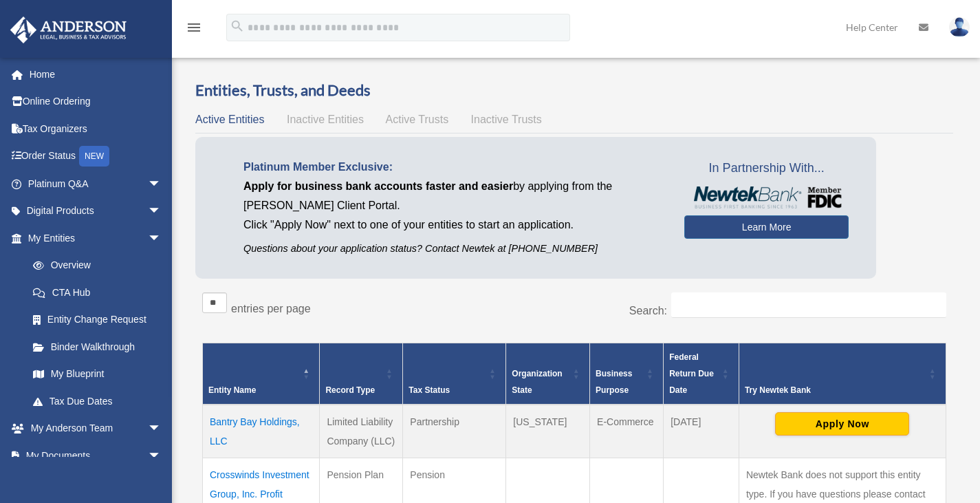 This screenshot has height=503, width=980. What do you see at coordinates (95, 184) in the screenshot?
I see `a: Platinum Q&Aarrow_drop_down` at bounding box center [95, 184].